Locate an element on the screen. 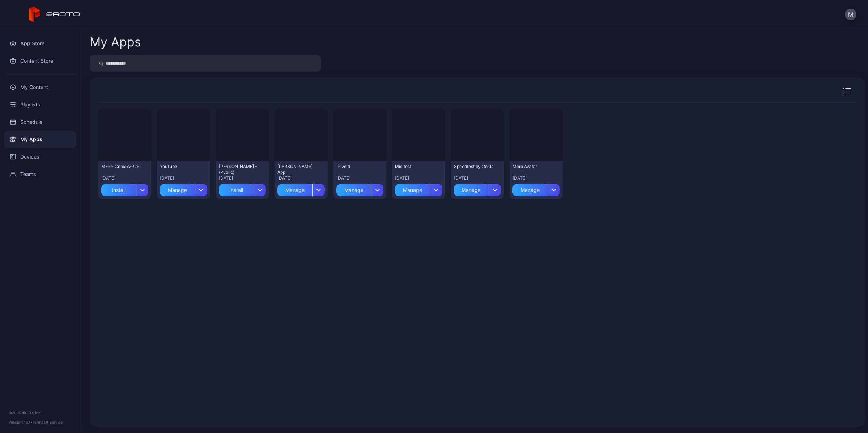 The width and height of the screenshot is (868, 433). div: IP Void is located at coordinates (356, 166).